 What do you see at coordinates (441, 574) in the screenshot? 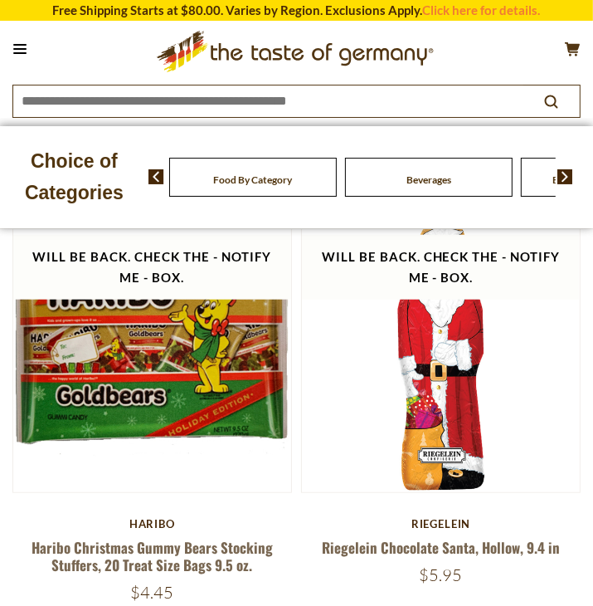
I see `span: $5.95` at bounding box center [441, 574].